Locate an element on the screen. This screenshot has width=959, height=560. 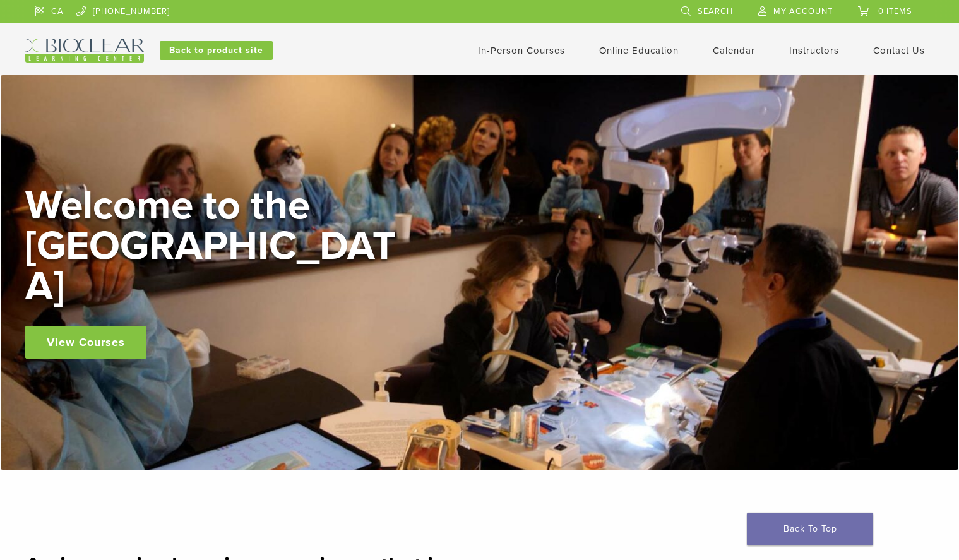
span: Search is located at coordinates (716, 12).